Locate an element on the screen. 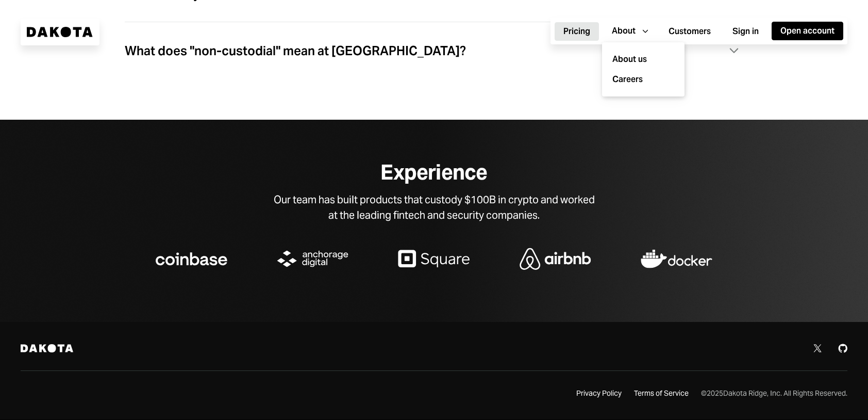 The height and width of the screenshot is (420, 868). button: Customers is located at coordinates (690, 32).